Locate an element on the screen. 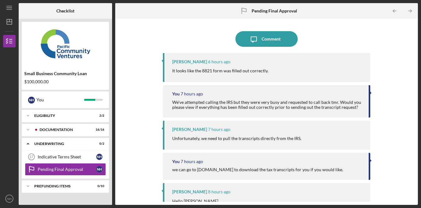 The width and height of the screenshot is (421, 208). div: Eligibility is located at coordinates (61, 115).